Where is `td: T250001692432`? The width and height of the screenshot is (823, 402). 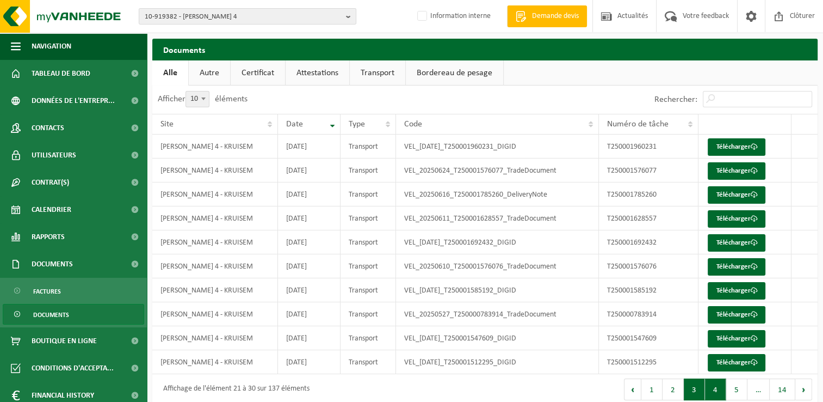 td: T250001692432 is located at coordinates (649, 242).